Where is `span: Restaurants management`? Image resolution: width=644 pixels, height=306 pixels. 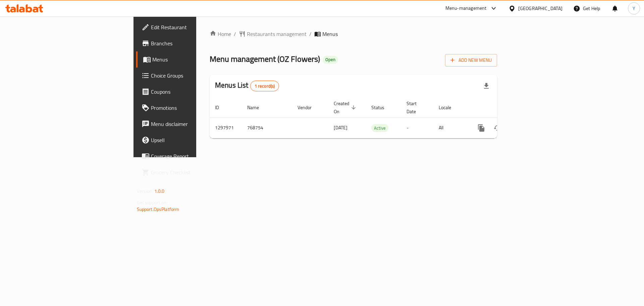 span: Restaurants management is located at coordinates (277, 34).